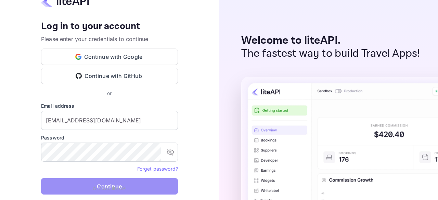 The image size is (438, 200). What do you see at coordinates (110, 120) in the screenshot?
I see `input: Enter your email address` at bounding box center [110, 120].